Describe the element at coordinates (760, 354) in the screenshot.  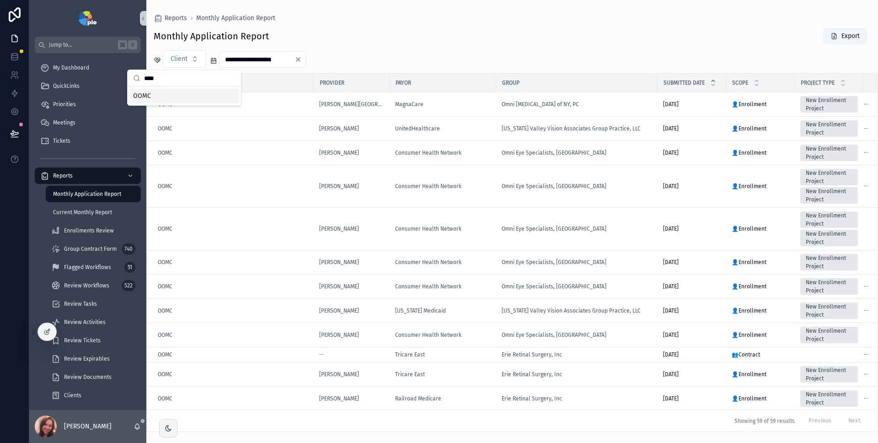
I see `a: 👥Contract` at that location.